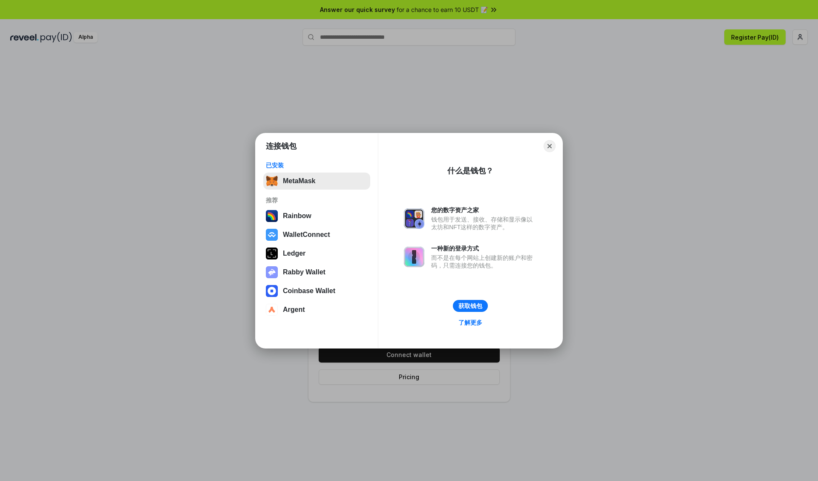 The height and width of the screenshot is (481, 818). What do you see at coordinates (470, 306) in the screenshot?
I see `button: 获取钱包` at bounding box center [470, 306].